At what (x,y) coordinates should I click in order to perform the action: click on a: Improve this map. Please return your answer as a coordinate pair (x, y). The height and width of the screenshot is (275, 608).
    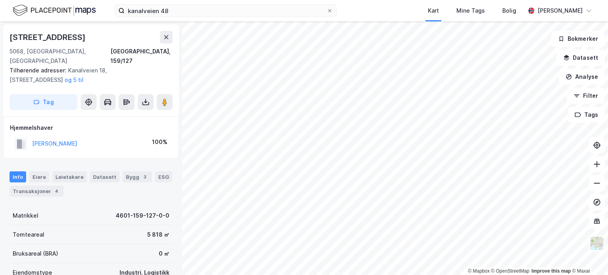
    Looking at the image, I should click on (551, 271).